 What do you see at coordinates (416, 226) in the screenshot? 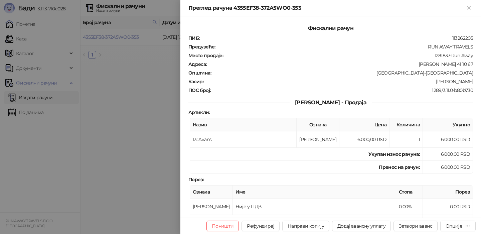
I see `button: Затвори аванс` at bounding box center [416, 226].